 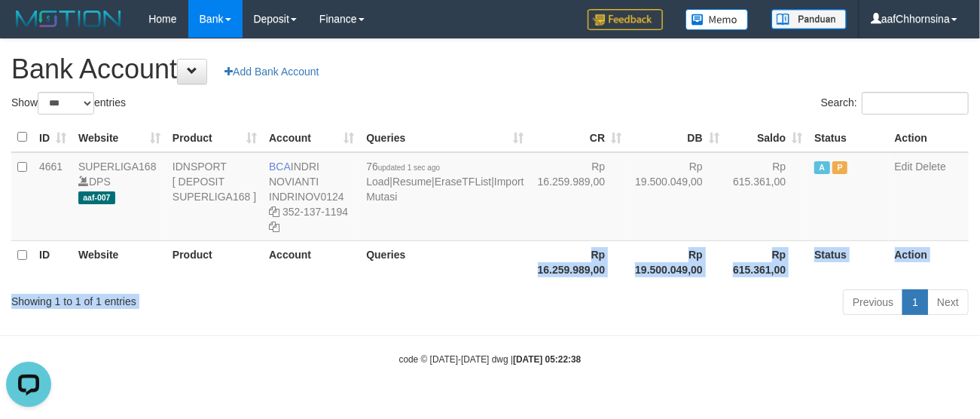 What do you see at coordinates (903, 166) in the screenshot?
I see `a: Edit` at bounding box center [903, 166].